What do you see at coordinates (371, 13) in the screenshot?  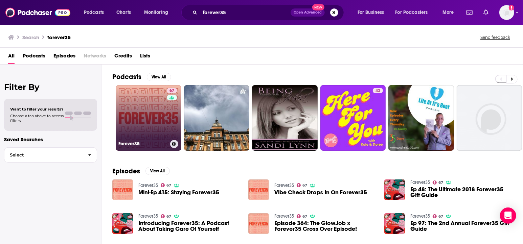 I see `span: For Business` at bounding box center [371, 13].